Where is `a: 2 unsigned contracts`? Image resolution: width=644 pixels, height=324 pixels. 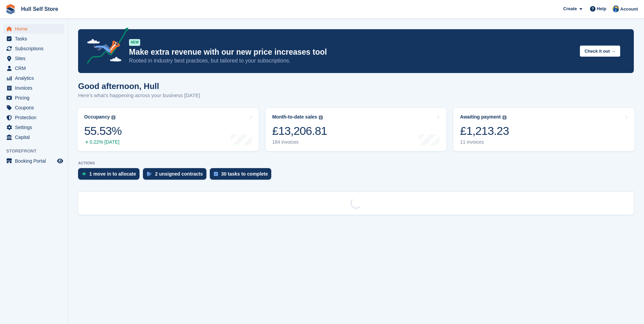 a: 2 unsigned contracts is located at coordinates (176, 175).